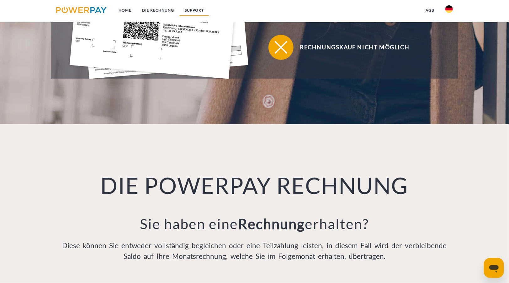 Image resolution: width=509 pixels, height=283 pixels. I want to click on b: Rechnung, so click(271, 224).